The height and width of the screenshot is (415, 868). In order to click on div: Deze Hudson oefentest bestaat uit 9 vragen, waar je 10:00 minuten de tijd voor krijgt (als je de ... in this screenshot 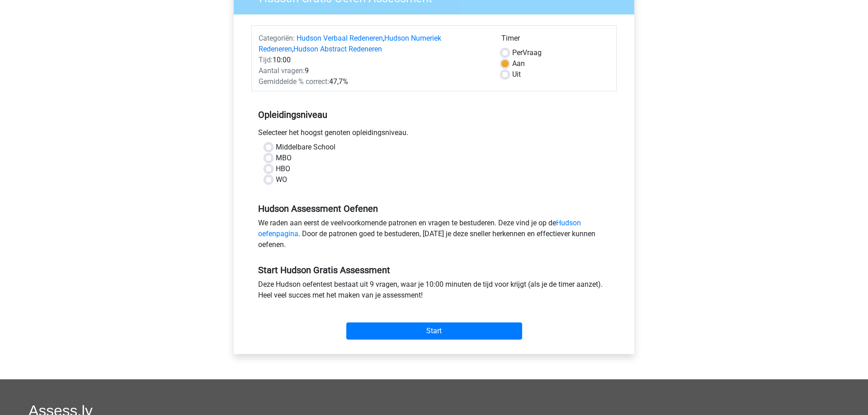, I will do `click(434, 292)`.